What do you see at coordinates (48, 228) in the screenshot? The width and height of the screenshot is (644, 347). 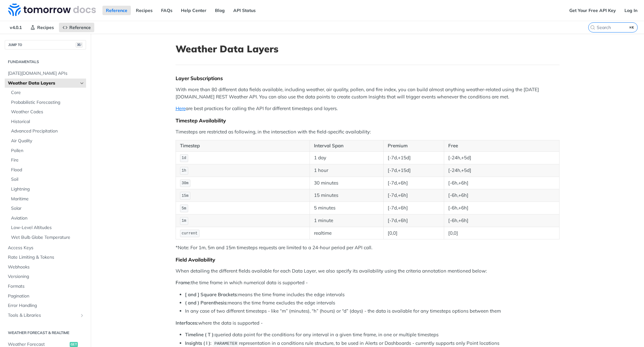 I see `span: Low-Level Altitudes` at bounding box center [48, 228].